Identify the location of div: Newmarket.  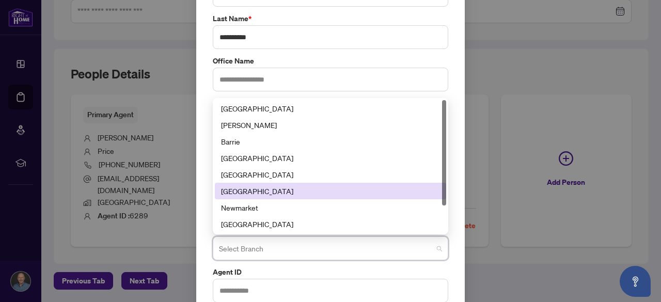
(331, 208).